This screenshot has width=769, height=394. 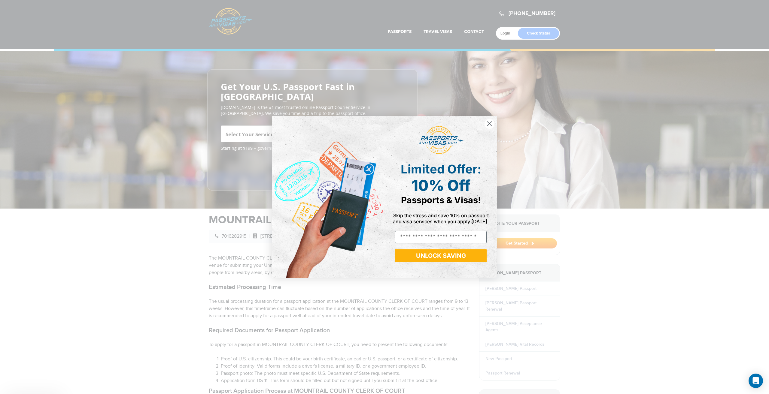 What do you see at coordinates (441, 169) in the screenshot?
I see `span: Limited Offer:` at bounding box center [441, 169].